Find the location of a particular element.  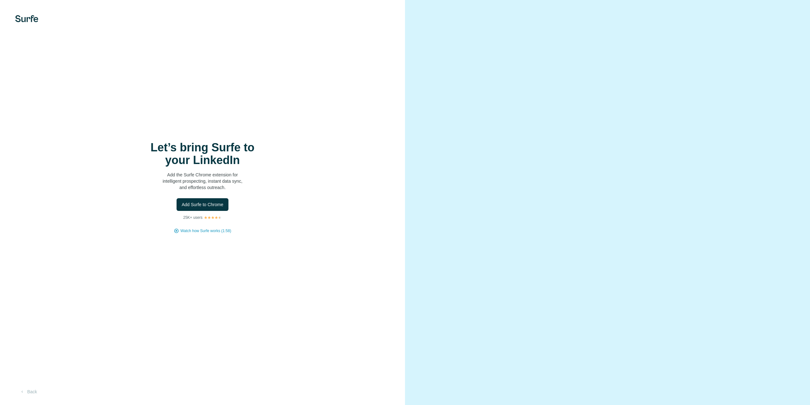

p: Add the Surfe Chrome extension for intelligent prospecting, instant data sync, and effortless out... is located at coordinates (203, 181).